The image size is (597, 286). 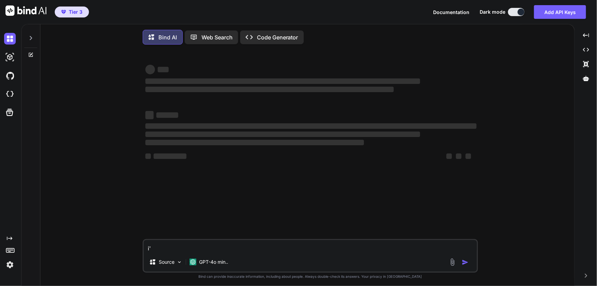 I want to click on p: Code Generator, so click(x=277, y=37).